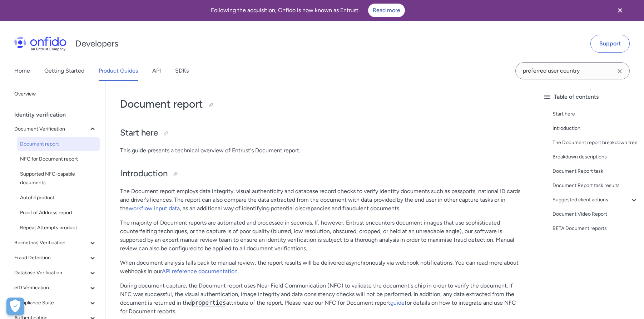  What do you see at coordinates (58, 198) in the screenshot?
I see `a: Autofill product` at bounding box center [58, 198].